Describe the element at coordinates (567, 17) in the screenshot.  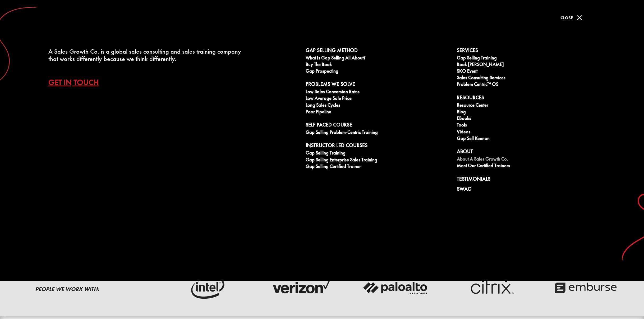
I see `span: Close` at that location.